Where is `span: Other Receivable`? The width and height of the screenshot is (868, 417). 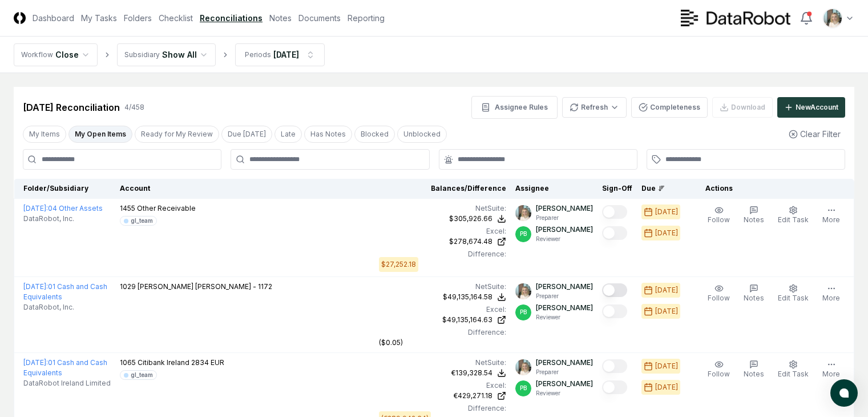
span: Other Receivable is located at coordinates (166, 208).